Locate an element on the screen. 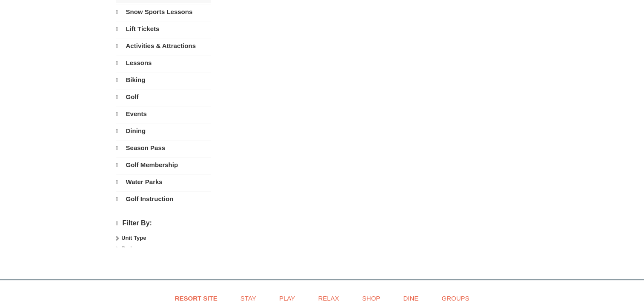  strong: Unit Type is located at coordinates (134, 238).